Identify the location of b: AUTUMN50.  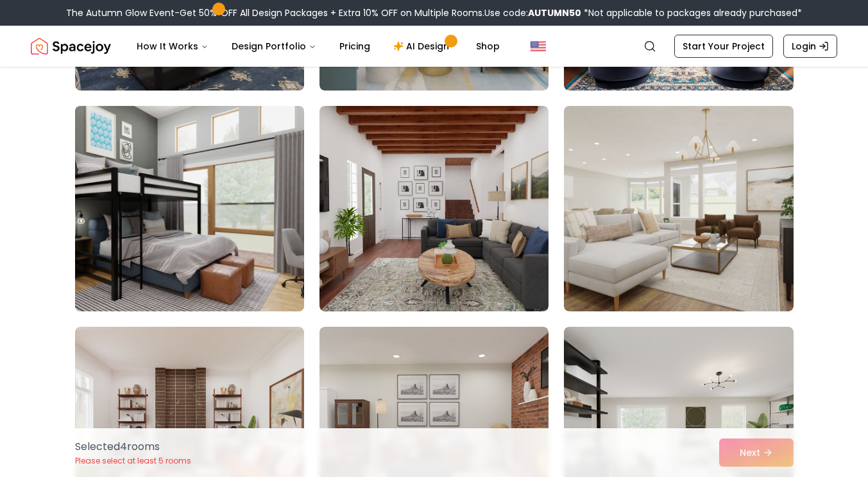
(554, 13).